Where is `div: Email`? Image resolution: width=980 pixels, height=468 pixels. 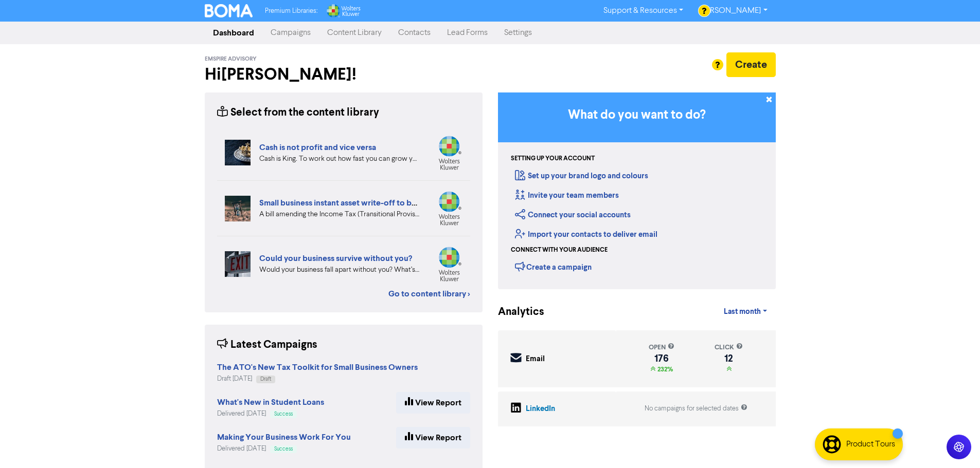 div: Email is located at coordinates (535, 359).